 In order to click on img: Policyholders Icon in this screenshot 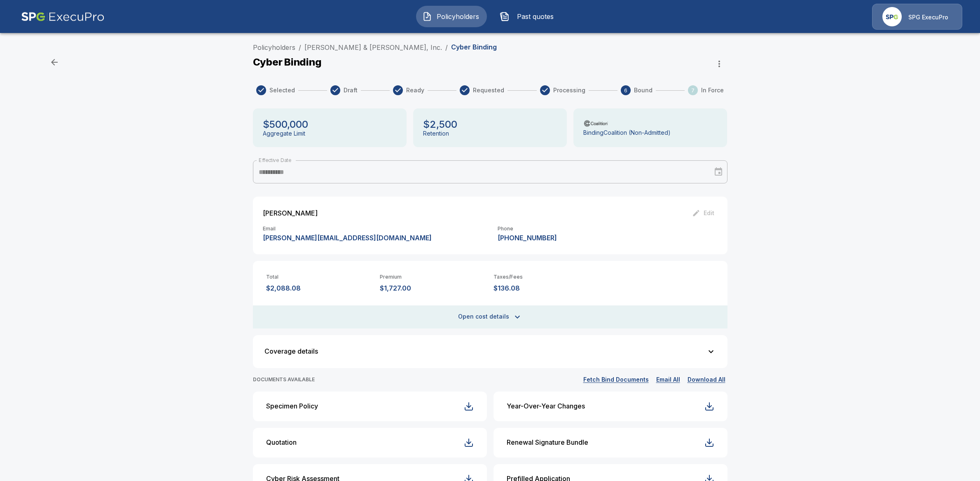, I will do `click(427, 16)`.